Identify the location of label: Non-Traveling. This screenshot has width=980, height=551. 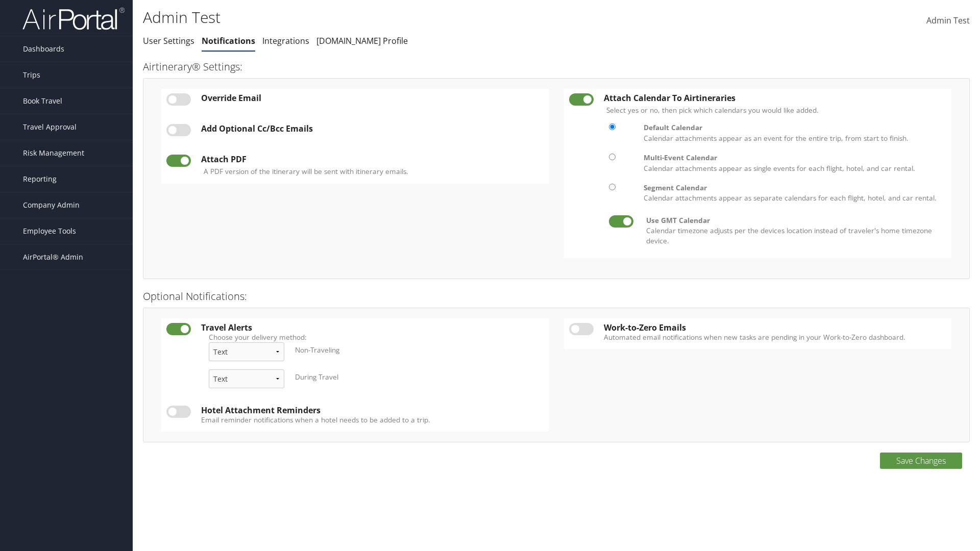
(317, 350).